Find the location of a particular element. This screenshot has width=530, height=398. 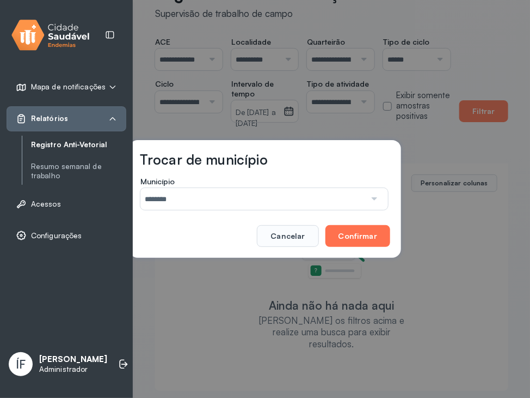

span: ÍF is located at coordinates (21, 364).